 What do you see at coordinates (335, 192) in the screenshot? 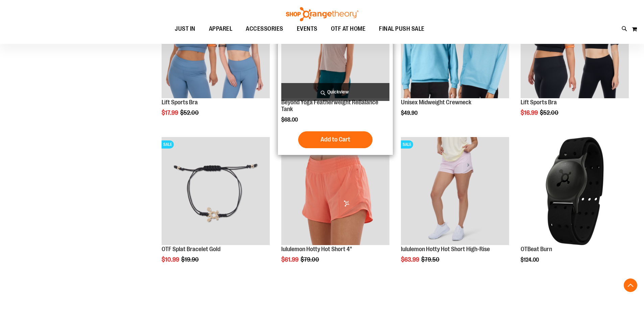
I see `a: lululemon Hotty Hot Short 4"SALE` at bounding box center [335, 192].